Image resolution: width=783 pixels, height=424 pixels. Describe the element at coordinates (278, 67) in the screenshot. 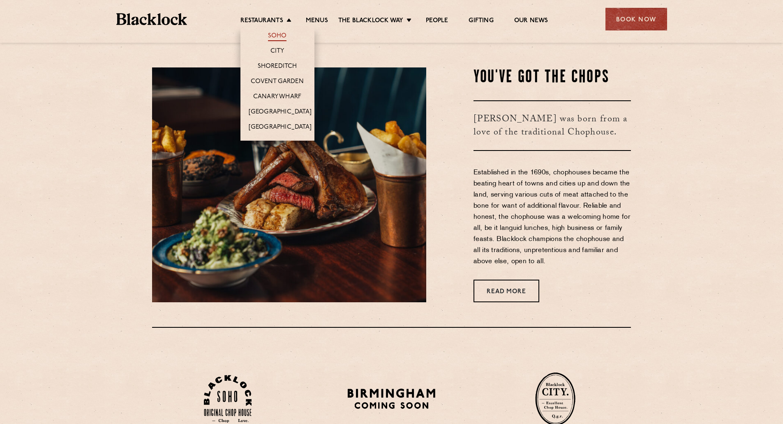

I see `a: Shoreditch` at that location.